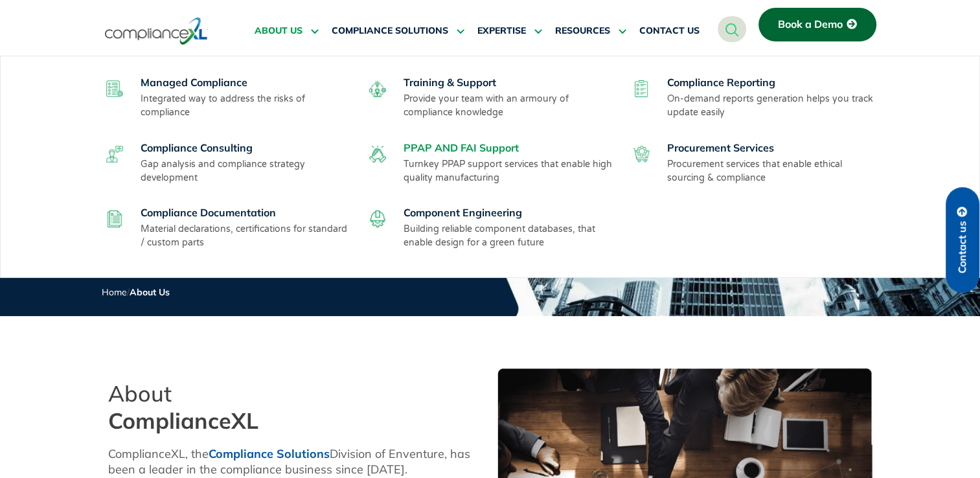 The height and width of the screenshot is (478, 980). What do you see at coordinates (641, 89) in the screenshot?
I see `img: compliance-reporting.svg` at bounding box center [641, 89].